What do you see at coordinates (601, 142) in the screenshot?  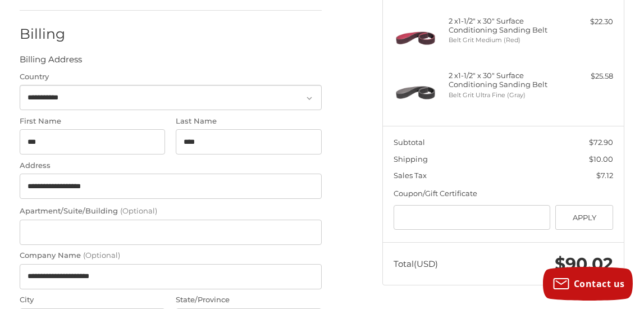 I see `span: $72.90` at bounding box center [601, 142].